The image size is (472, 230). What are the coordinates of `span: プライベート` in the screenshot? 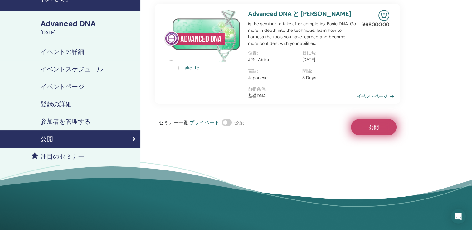 It's located at (204, 123).